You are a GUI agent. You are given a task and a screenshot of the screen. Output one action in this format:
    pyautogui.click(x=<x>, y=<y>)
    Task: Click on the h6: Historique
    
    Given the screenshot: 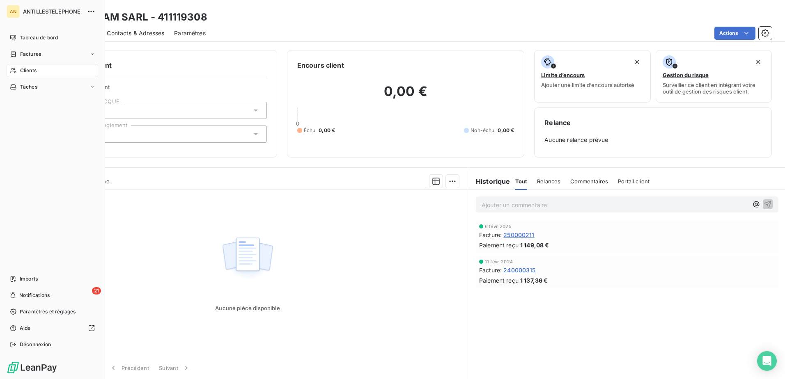 What is the action you would take?
    pyautogui.click(x=490, y=181)
    